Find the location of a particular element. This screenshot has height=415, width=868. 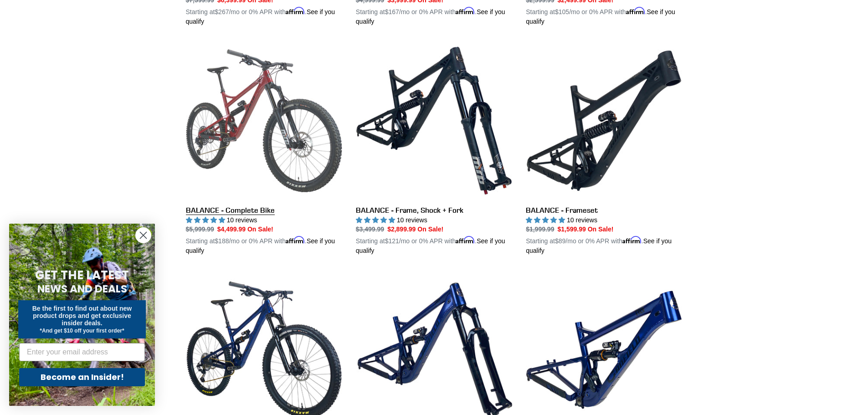

button: Close dialog is located at coordinates (143, 235).